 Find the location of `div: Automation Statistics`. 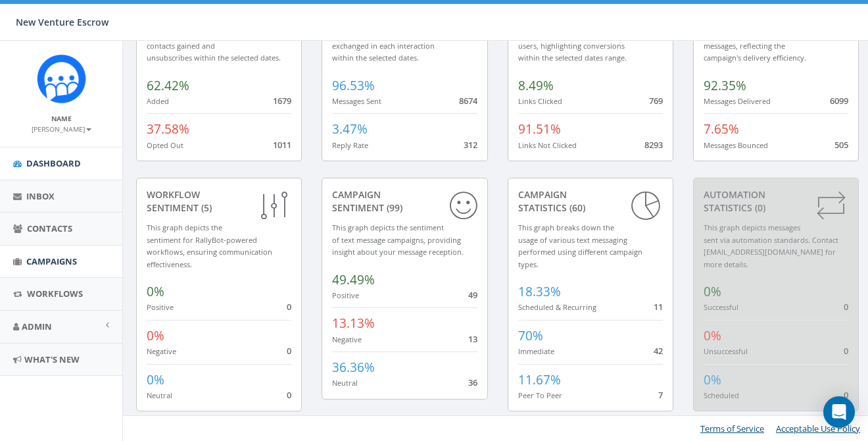

div: Automation Statistics is located at coordinates (776, 201).